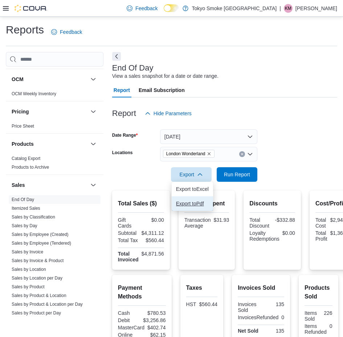 This screenshot has width=343, height=337. I want to click on span: Itemized Sales, so click(26, 208).